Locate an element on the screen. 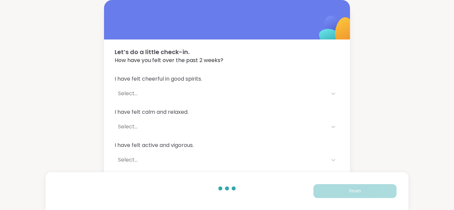 This screenshot has width=454, height=210. span: I have felt active and vigorous. is located at coordinates (227, 145).